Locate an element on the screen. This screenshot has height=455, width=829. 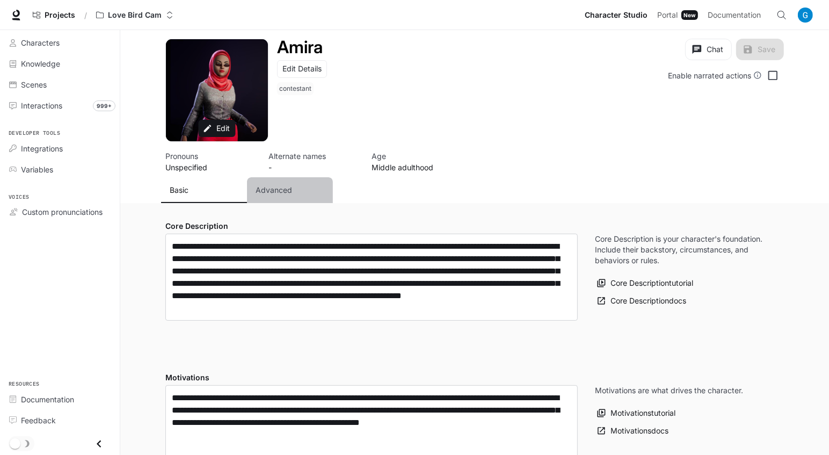
button: Core Descriptiontutorial is located at coordinates (645, 283).